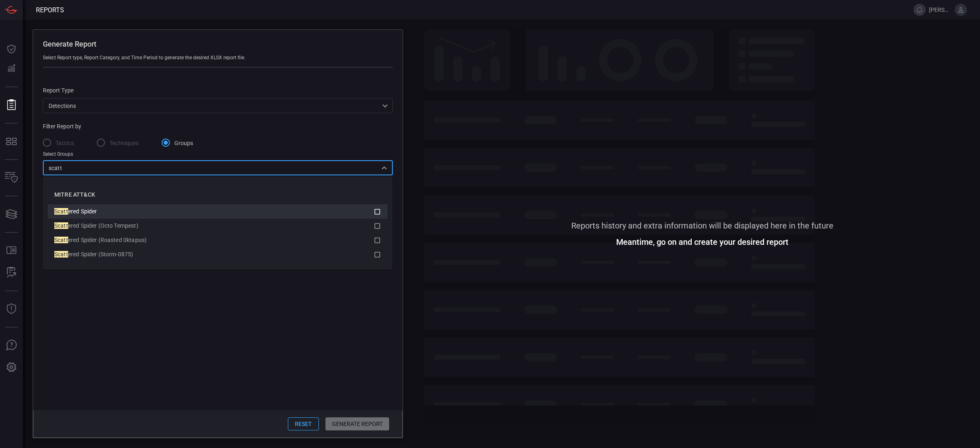  Describe the element at coordinates (218, 254) in the screenshot. I see `li: Scattered Spider (Storm-0875)` at that location.